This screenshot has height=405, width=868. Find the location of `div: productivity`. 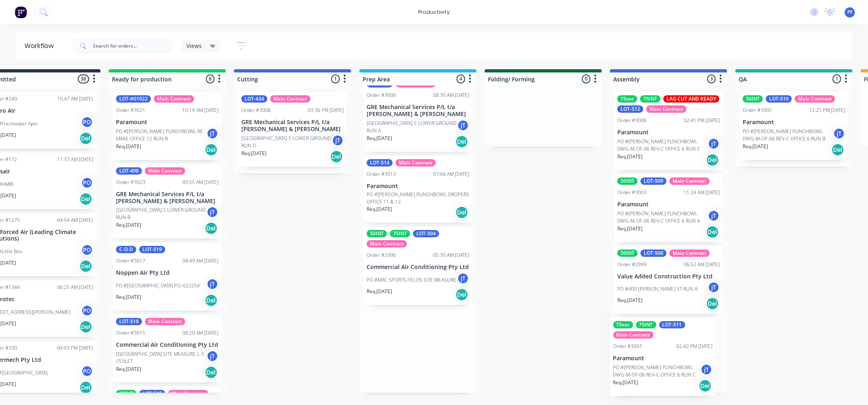

div: productivity is located at coordinates (434, 12).